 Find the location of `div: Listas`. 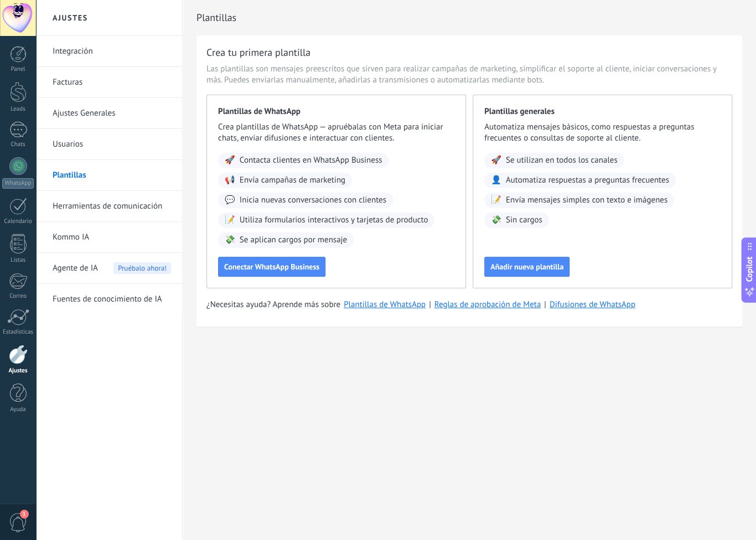

div: Listas is located at coordinates (18, 260).